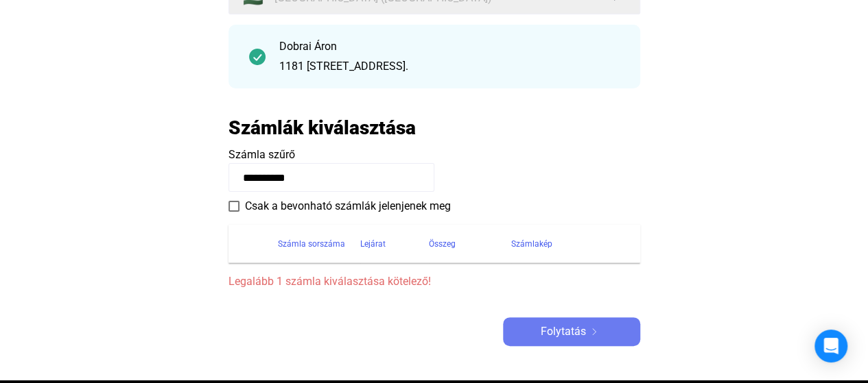  What do you see at coordinates (449, 47) in the screenshot?
I see `div: Dobrai Áron` at bounding box center [449, 47].